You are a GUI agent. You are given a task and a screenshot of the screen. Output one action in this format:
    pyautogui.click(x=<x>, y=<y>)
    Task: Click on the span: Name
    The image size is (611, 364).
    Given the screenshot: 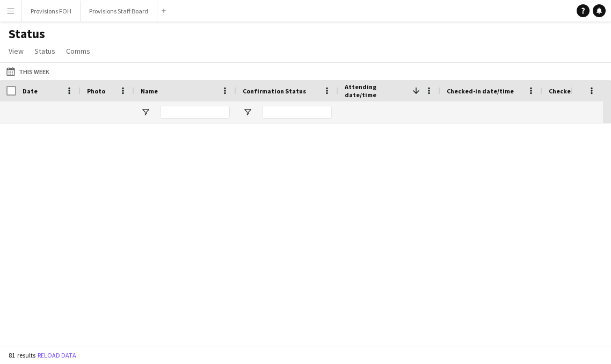 What is the action you would take?
    pyautogui.click(x=150, y=91)
    